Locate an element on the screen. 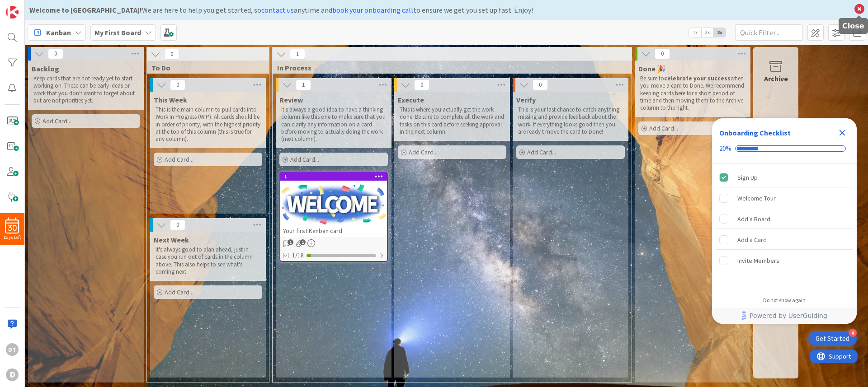 The height and width of the screenshot is (387, 868). span: Execute is located at coordinates (411, 100).